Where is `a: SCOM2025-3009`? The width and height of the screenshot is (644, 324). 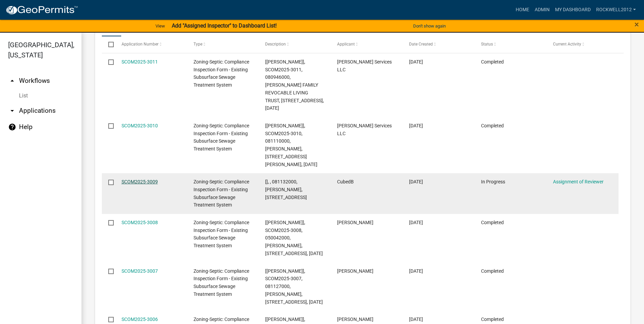 a: SCOM2025-3009 is located at coordinates (140, 182).